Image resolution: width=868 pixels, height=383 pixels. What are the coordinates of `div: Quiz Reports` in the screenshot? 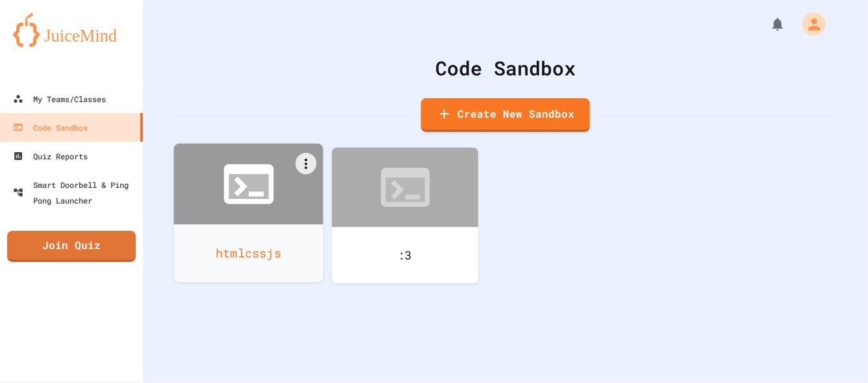 It's located at (50, 156).